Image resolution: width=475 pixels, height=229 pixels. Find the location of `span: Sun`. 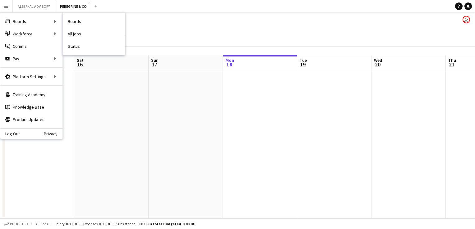

span: Sun is located at coordinates (155, 60).